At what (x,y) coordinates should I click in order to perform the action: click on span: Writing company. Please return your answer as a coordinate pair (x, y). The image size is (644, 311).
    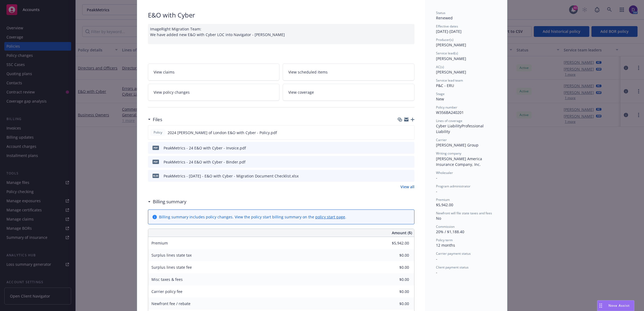
    Looking at the image, I should click on (448, 153).